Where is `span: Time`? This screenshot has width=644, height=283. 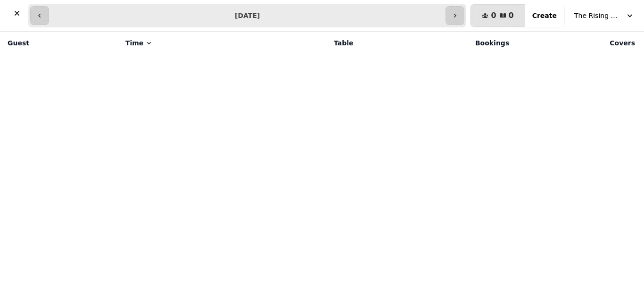 span: Time is located at coordinates (134, 43).